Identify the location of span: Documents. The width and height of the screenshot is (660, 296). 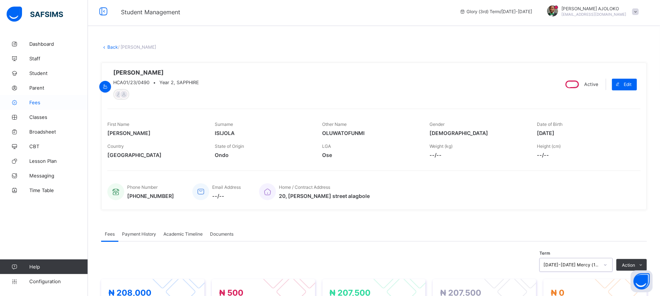
(222, 234).